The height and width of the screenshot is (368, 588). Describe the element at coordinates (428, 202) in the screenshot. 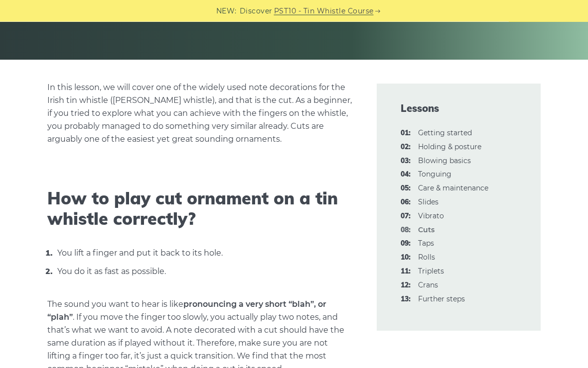

I see `a: 06:Slides` at that location.